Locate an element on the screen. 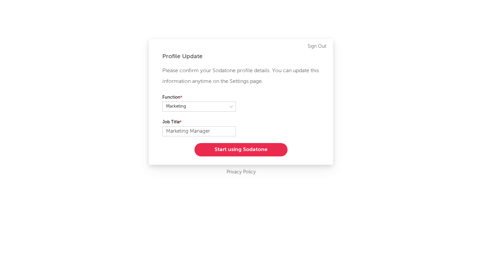  div: Profile Update is located at coordinates (241, 57).